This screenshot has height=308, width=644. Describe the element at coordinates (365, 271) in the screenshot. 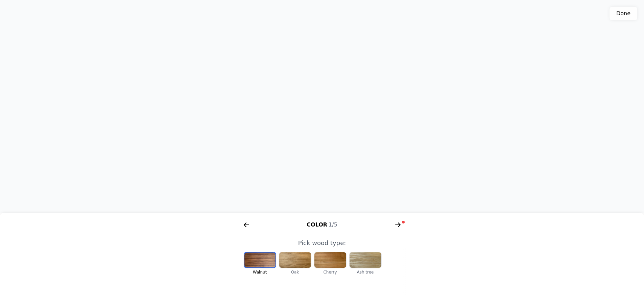

I see `div: Ash tree` at that location.